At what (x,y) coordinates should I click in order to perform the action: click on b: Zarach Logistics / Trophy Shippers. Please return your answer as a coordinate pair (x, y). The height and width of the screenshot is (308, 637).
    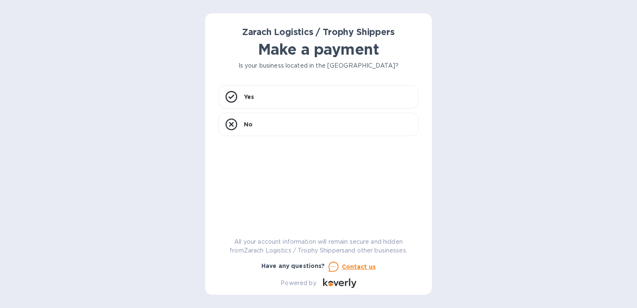
    Looking at the image, I should click on (318, 32).